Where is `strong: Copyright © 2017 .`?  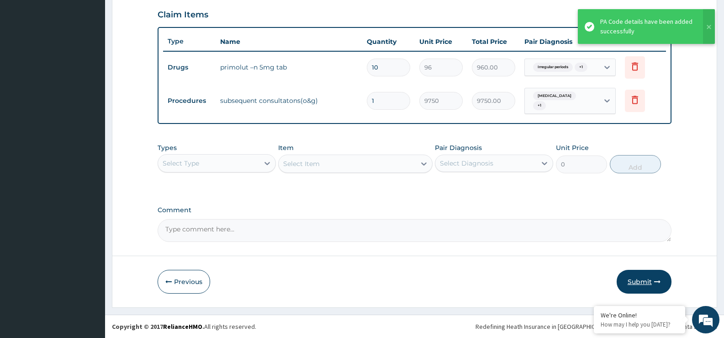
strong: Copyright © 2017 . is located at coordinates (158, 326).